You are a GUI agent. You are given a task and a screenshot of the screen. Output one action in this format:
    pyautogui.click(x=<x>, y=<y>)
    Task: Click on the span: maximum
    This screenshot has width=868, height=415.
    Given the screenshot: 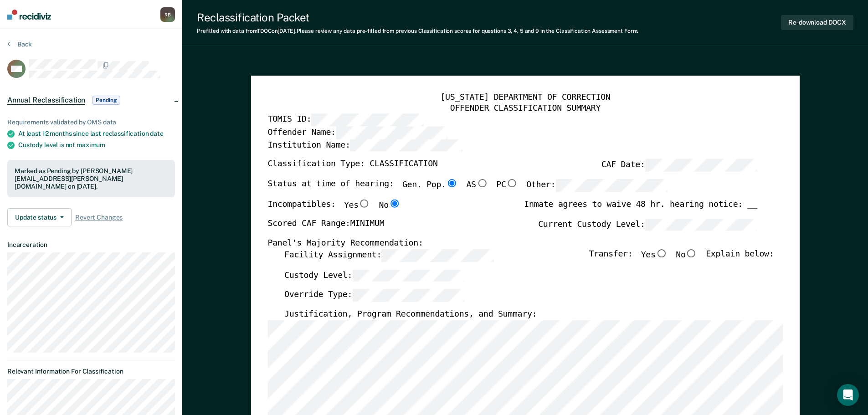 What is the action you would take?
    pyautogui.click(x=91, y=145)
    